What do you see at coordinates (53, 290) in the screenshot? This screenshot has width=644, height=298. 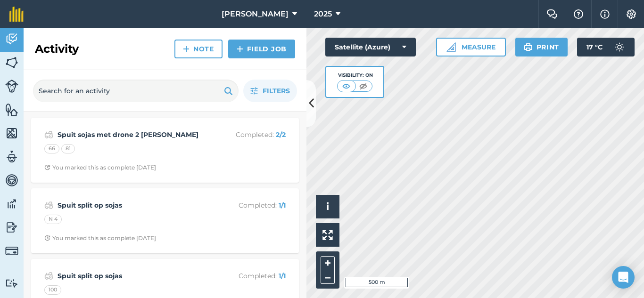 I see `div: 100` at bounding box center [53, 290].